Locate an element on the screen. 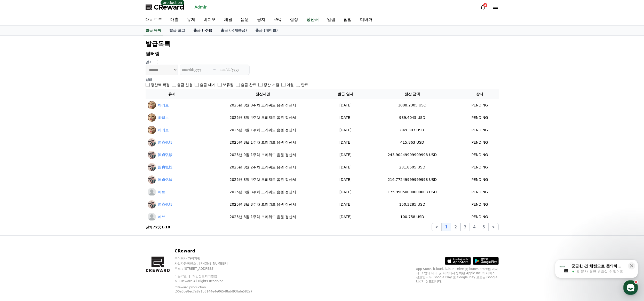  h2: 발급목록 is located at coordinates (322, 44).